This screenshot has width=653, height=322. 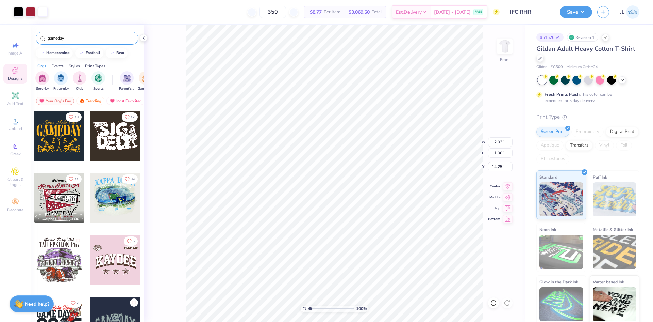 I want to click on div: Print Type, so click(x=588, y=117).